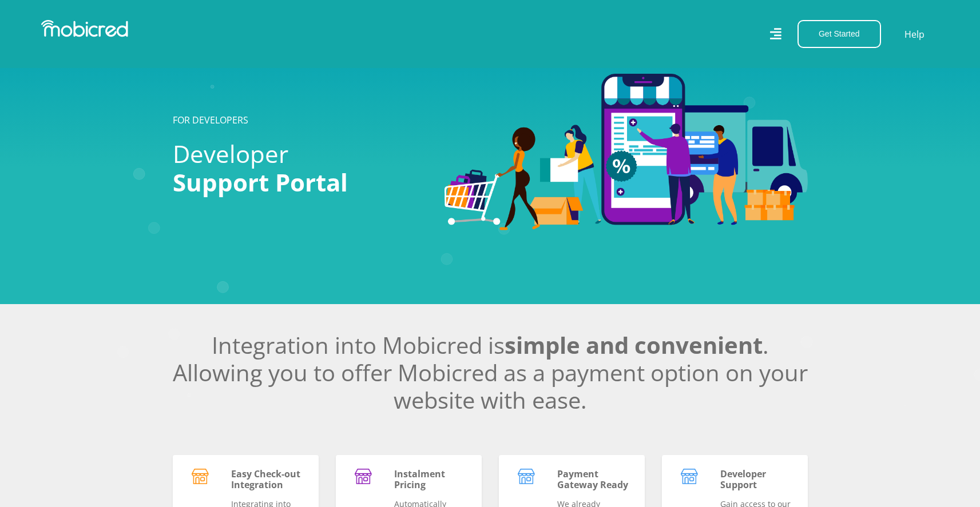 This screenshot has width=980, height=507. What do you see at coordinates (490, 373) in the screenshot?
I see `h2: Integration into Mobicred is . Allowing you to offer Mobicred as a payment option on your website...` at bounding box center [490, 373].